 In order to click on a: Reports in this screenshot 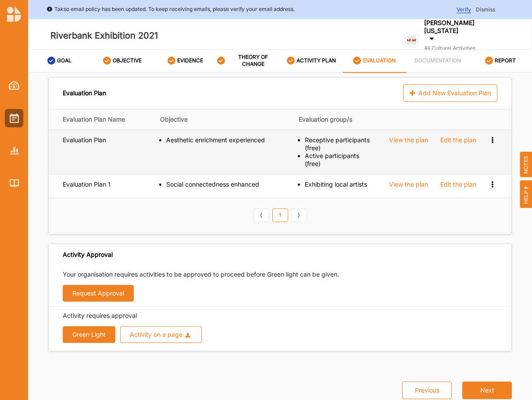, I will do `click(14, 150)`.